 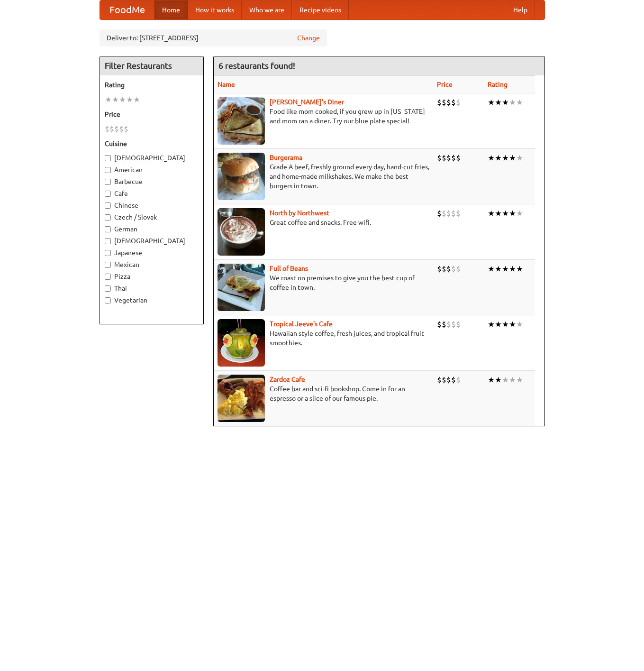 What do you see at coordinates (152, 253) in the screenshot?
I see `label: Japanese` at bounding box center [152, 253].